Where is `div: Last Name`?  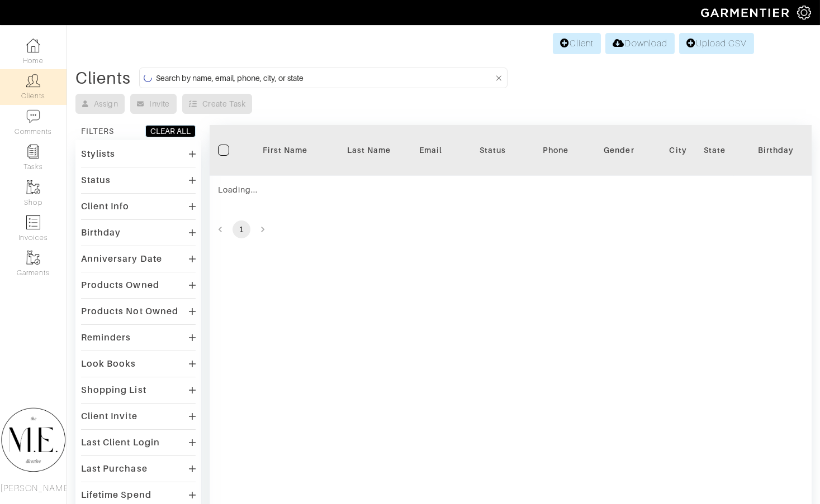 div: Last Name is located at coordinates (369, 150).